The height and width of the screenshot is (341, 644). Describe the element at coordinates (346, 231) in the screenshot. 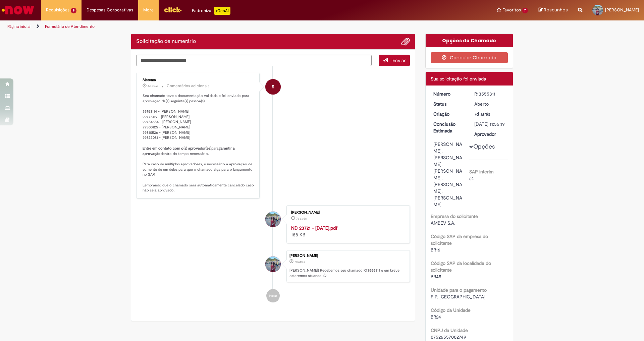

I see `div: 188 KB` at that location.